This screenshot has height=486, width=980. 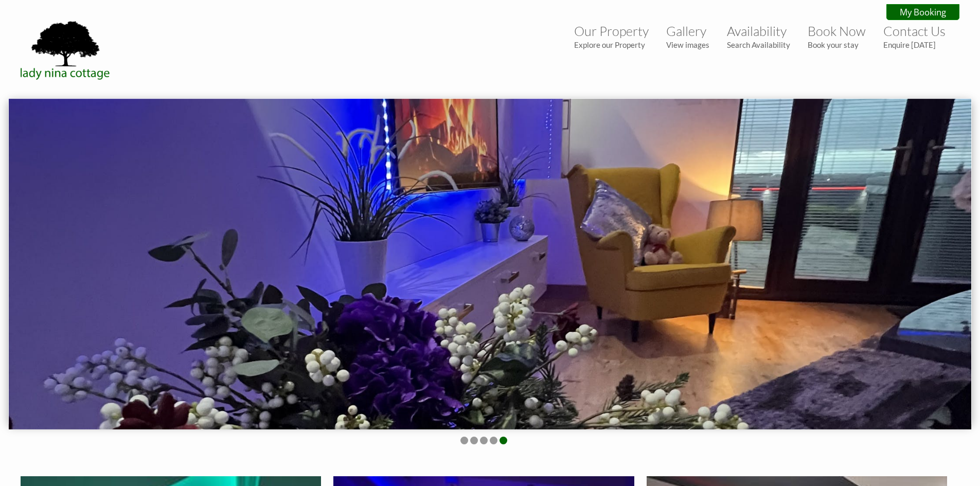 What do you see at coordinates (923, 12) in the screenshot?
I see `a: My Booking` at bounding box center [923, 12].